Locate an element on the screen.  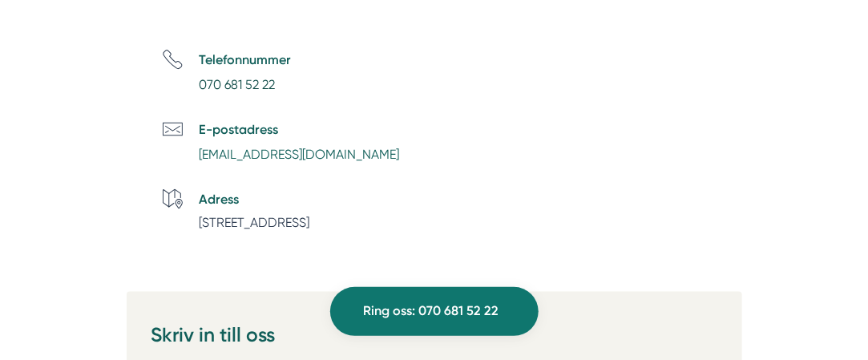
a: Ring oss: 070 681 52 22 is located at coordinates (434, 311).